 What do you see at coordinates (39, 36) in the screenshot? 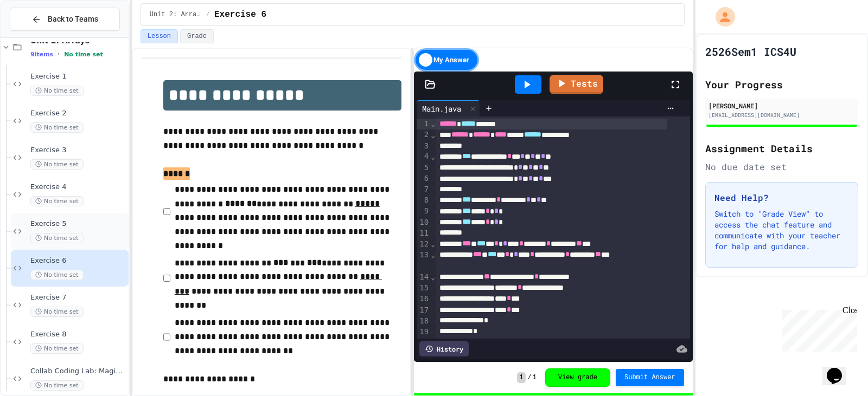
I see `div: Chat with us now!Close` at bounding box center [39, 36].